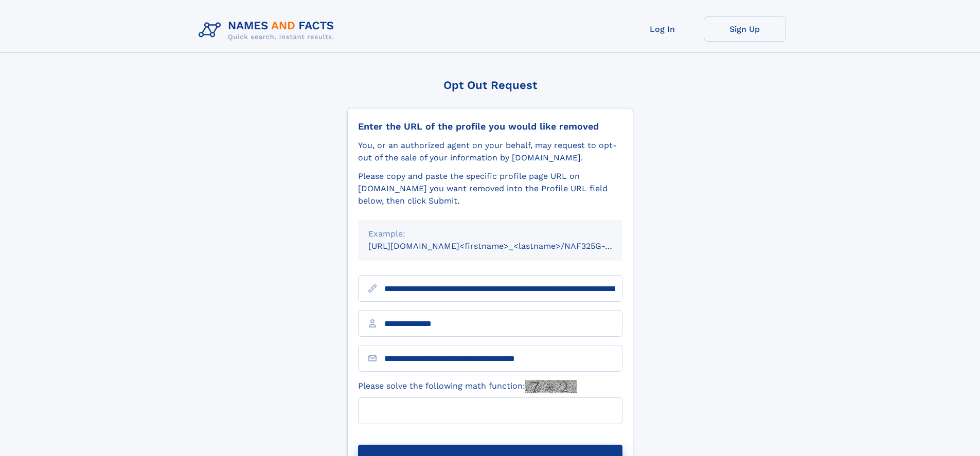 This screenshot has height=456, width=980. What do you see at coordinates (662, 29) in the screenshot?
I see `a: Log In` at bounding box center [662, 29].